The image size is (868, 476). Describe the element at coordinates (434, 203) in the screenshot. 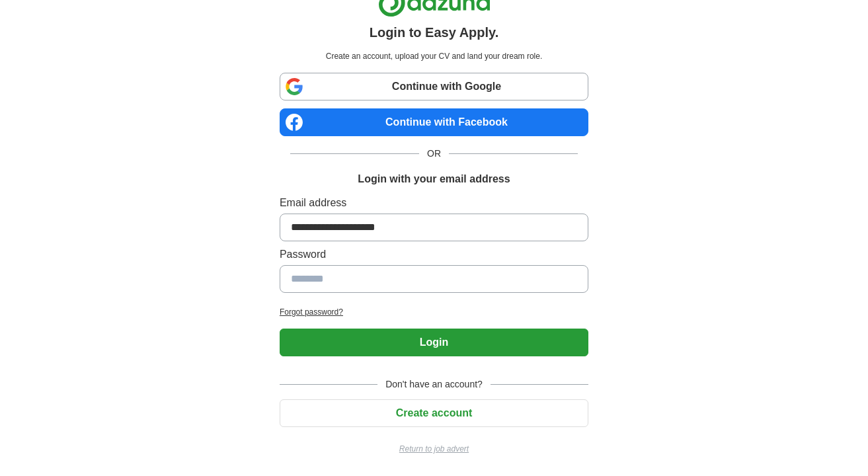

I see `label: Email address` at that location.